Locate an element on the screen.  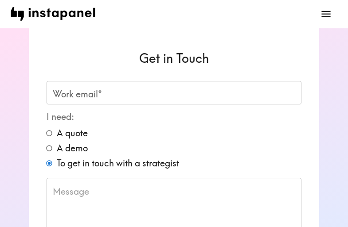
span: A quote is located at coordinates (72, 133).